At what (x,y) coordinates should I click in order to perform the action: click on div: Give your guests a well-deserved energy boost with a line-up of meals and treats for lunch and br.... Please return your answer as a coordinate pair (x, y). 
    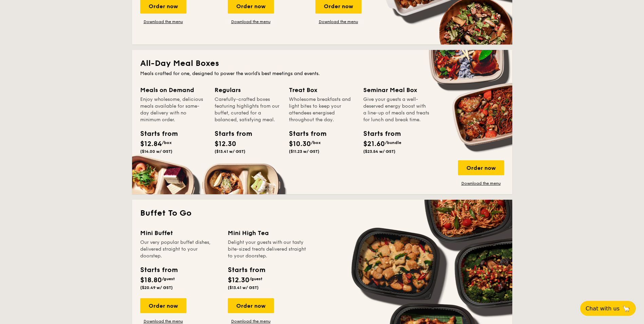
    Looking at the image, I should click on (396, 110).